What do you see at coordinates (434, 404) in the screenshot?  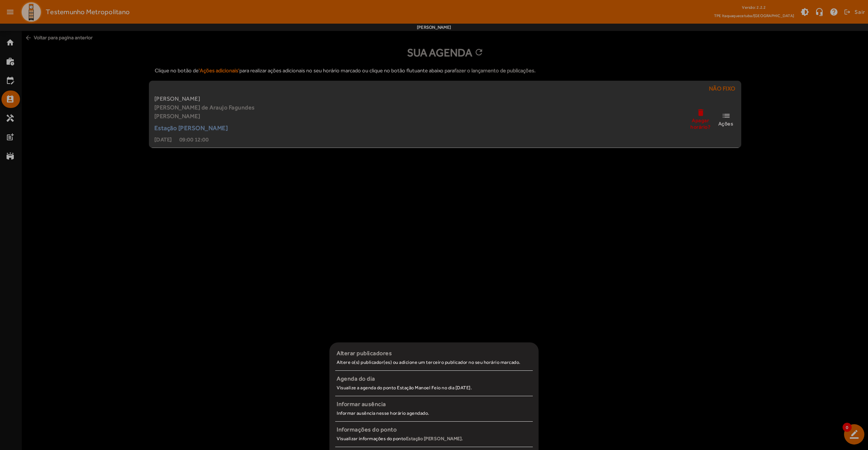 I see `div: Informar ausência` at bounding box center [434, 404].